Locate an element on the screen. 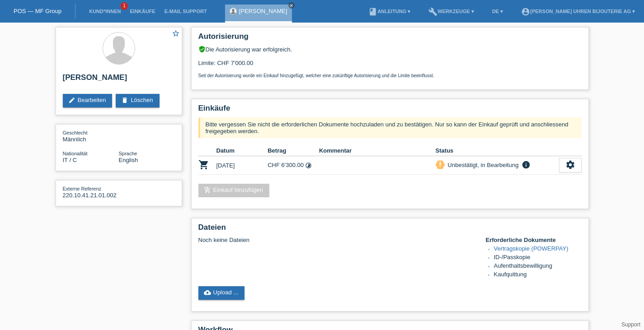 Image resolution: width=644 pixels, height=330 pixels. li: Kaufquittung is located at coordinates (538, 275).